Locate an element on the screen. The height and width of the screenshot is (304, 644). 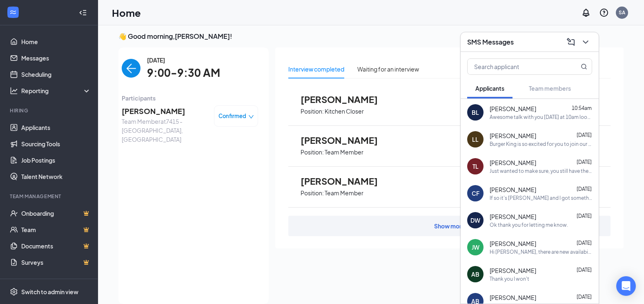
a: Talent Network is located at coordinates (56, 177).